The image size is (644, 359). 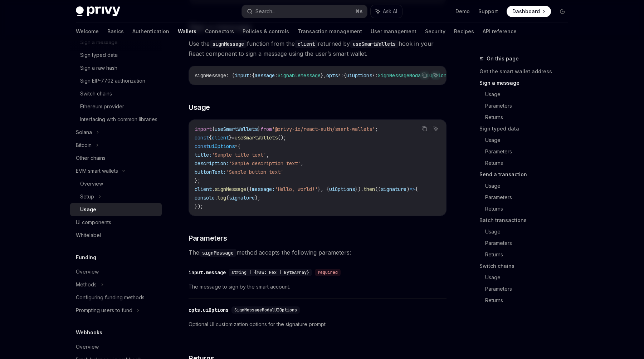 I want to click on a: Overview, so click(x=116, y=184).